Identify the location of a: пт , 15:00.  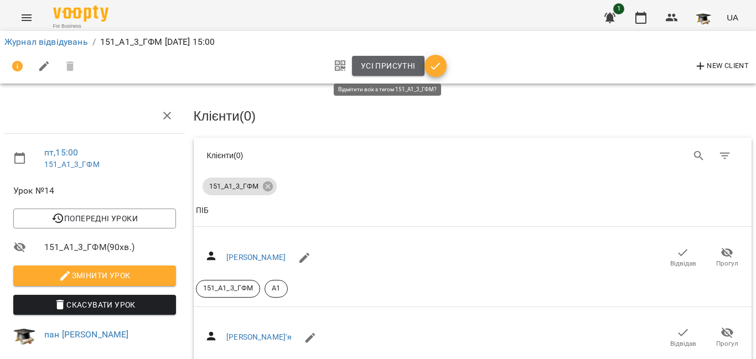
(61, 152).